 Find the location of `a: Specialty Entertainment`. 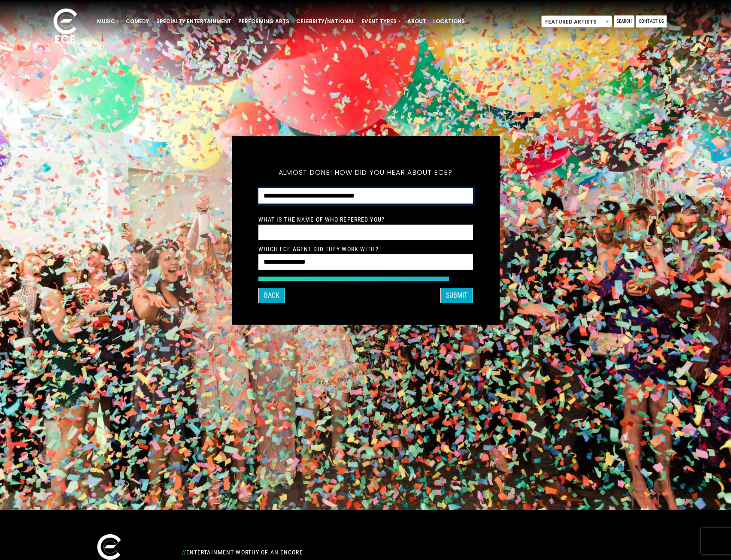

a: Specialty Entertainment is located at coordinates (193, 21).